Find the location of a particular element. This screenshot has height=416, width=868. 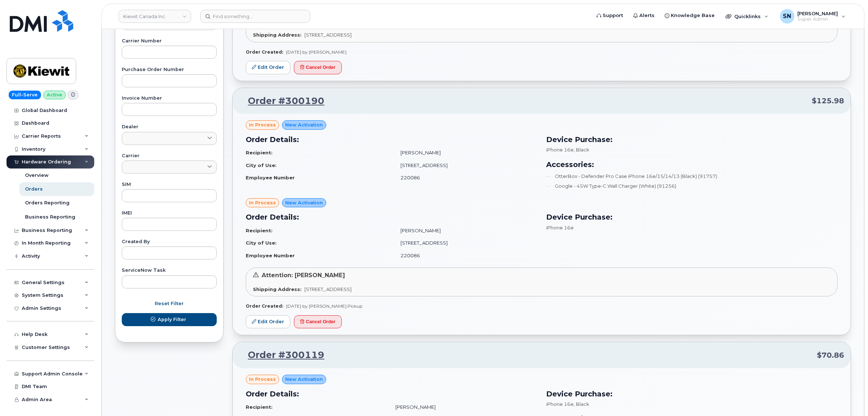

a: Kiewit Canada Inc is located at coordinates (154, 16).